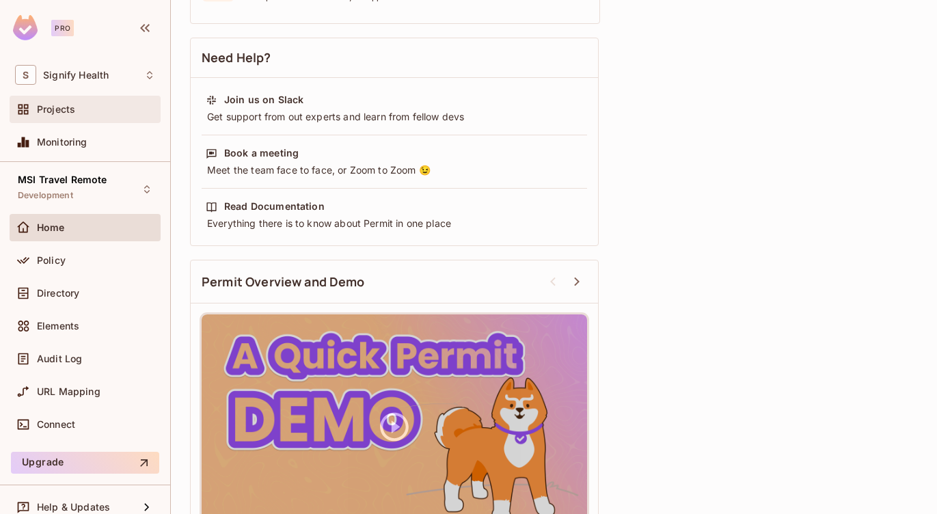 The image size is (937, 514). Describe the element at coordinates (45, 195) in the screenshot. I see `span: Development` at that location.